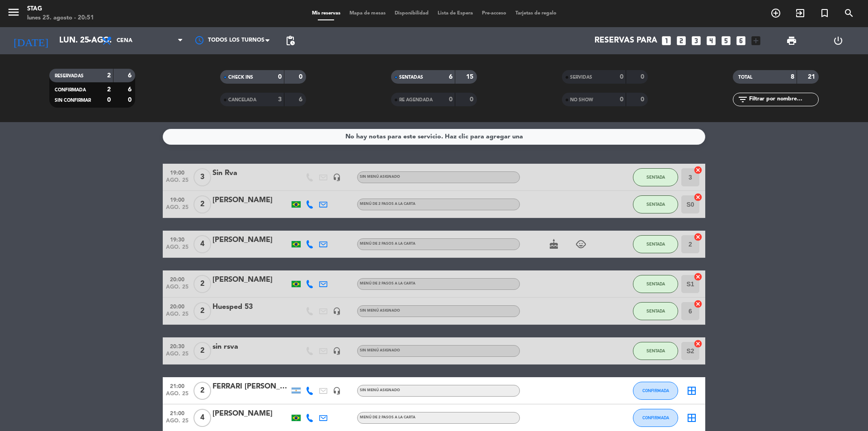 This screenshot has width=868, height=431. I want to click on button: menu, so click(14, 14).